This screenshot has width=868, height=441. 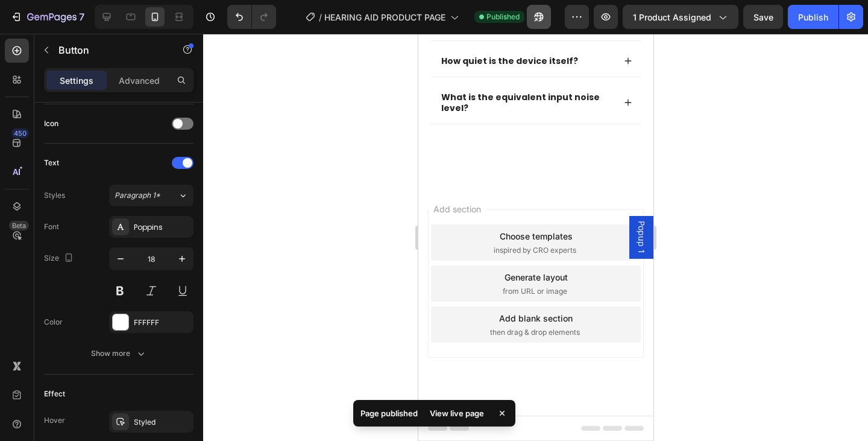 I want to click on div: Font, so click(x=52, y=226).